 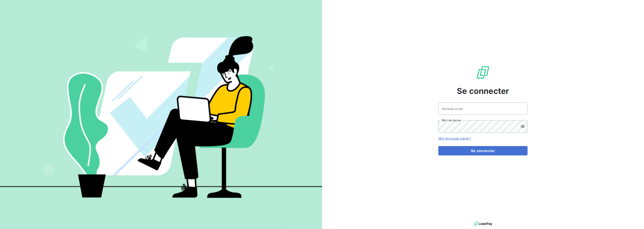 What do you see at coordinates (483, 73) in the screenshot?
I see `img: Logo LeanPay` at bounding box center [483, 73].